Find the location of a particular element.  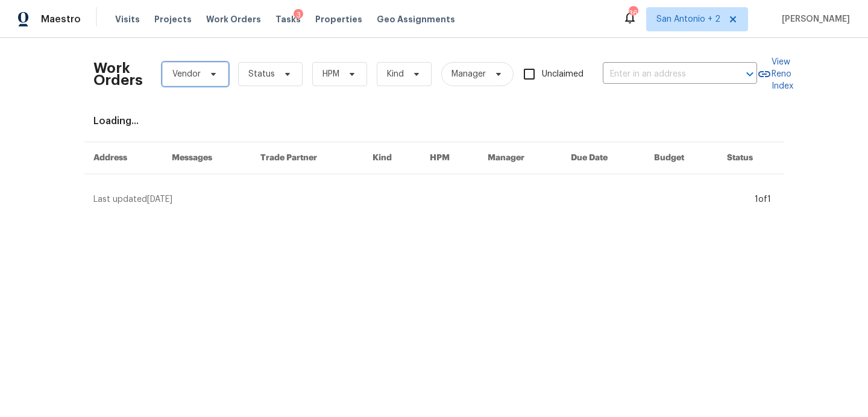

span: Projects is located at coordinates (173, 20).